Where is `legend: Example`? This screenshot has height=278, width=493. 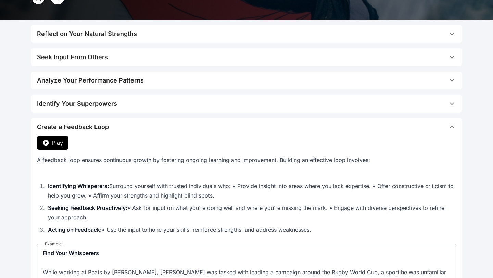
legend: Example is located at coordinates (53, 244).